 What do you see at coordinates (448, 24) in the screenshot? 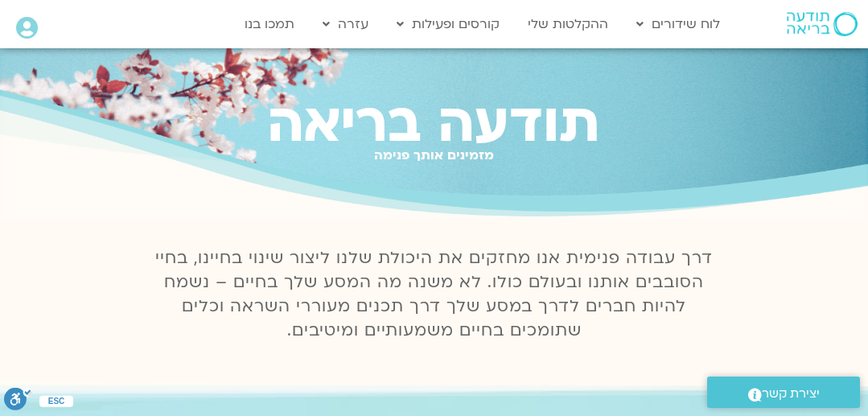
I see `a: קורסים ופעילות` at bounding box center [448, 24].